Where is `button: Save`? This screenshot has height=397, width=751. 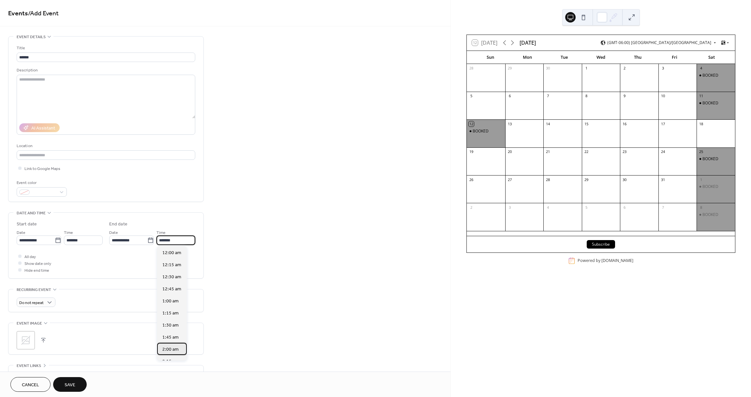
button: Save is located at coordinates (70, 384).